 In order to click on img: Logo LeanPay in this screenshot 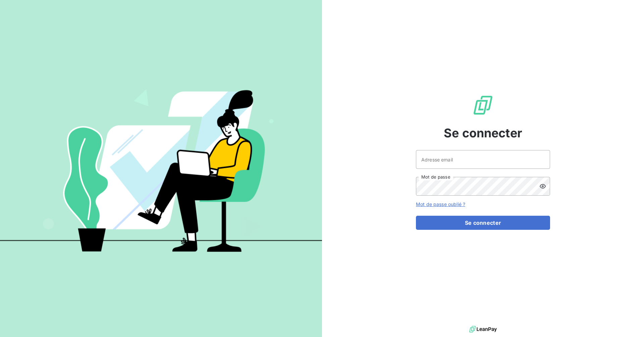, I will do `click(483, 105)`.